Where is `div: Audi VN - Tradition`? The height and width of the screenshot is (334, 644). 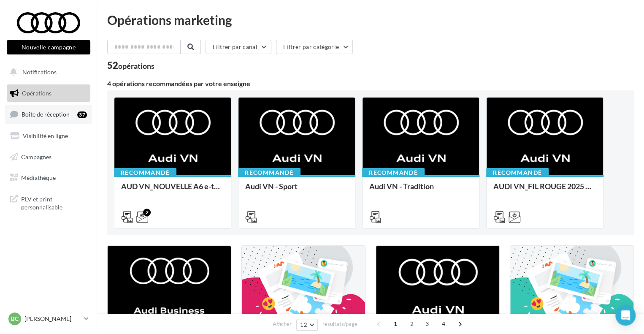 div: Audi VN - Tradition is located at coordinates (421, 191).